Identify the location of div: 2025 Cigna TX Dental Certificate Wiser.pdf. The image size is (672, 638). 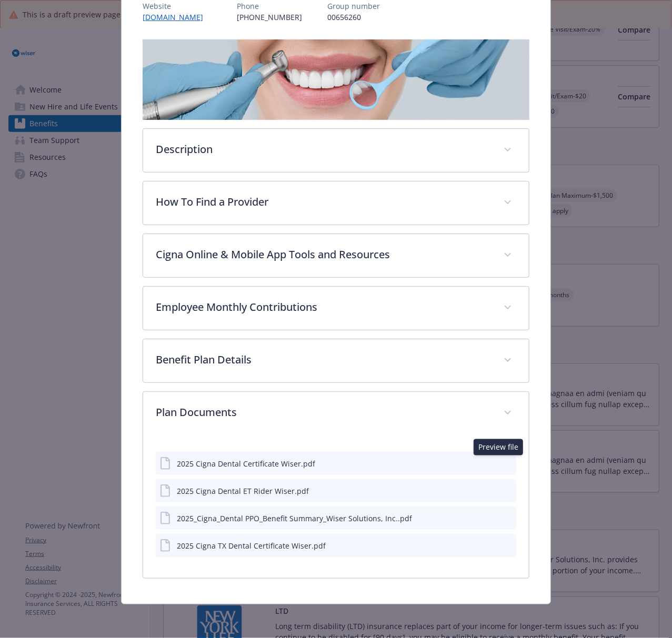
(251, 545).